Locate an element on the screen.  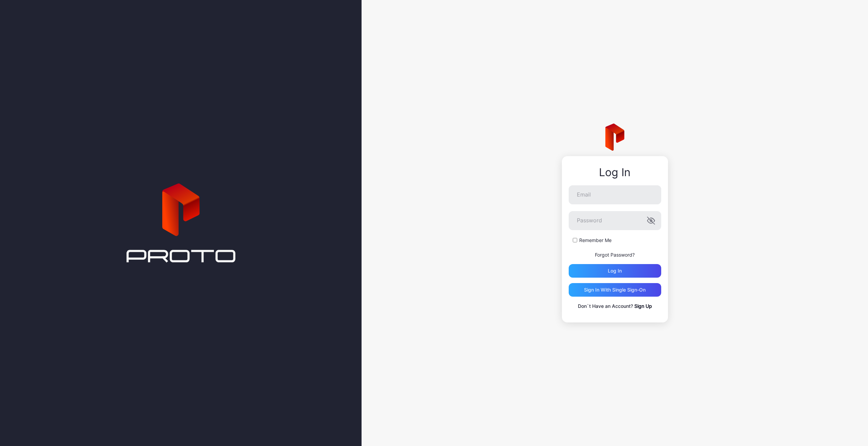
button: Log in is located at coordinates (615, 271).